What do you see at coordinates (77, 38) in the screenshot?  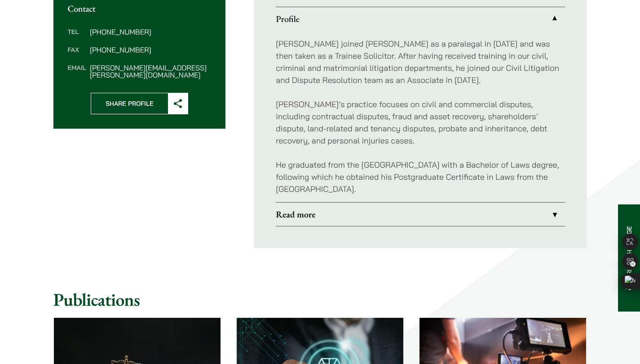 I see `dt: Tel` at bounding box center [77, 38].